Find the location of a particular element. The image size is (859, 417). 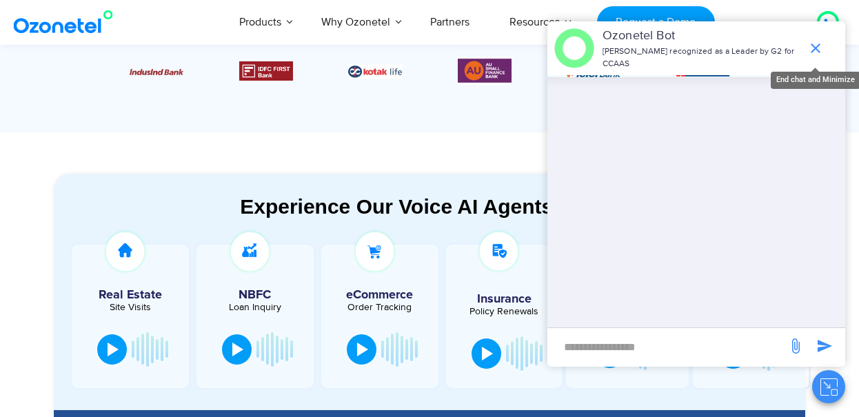

div: Site Visits is located at coordinates (130, 308).